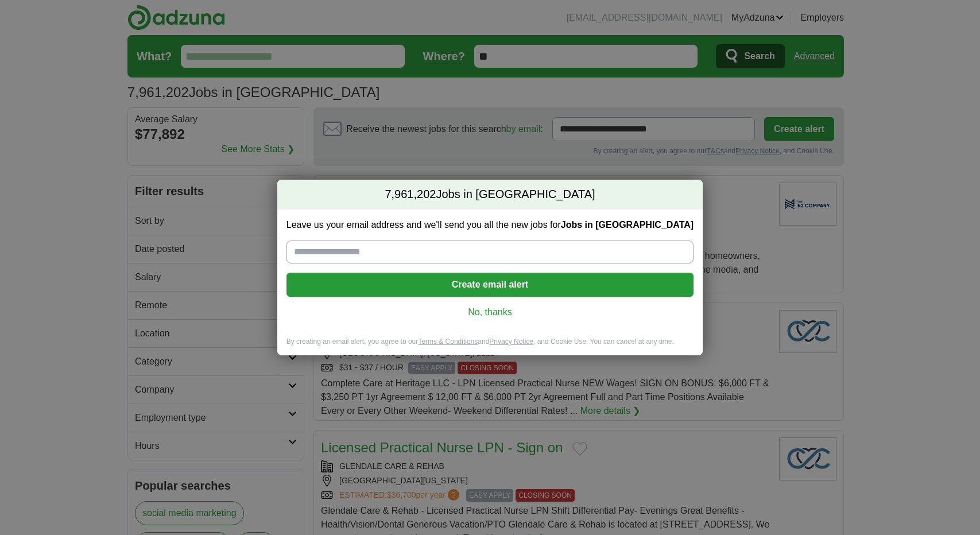  I want to click on span: 7,961,202, so click(410, 194).